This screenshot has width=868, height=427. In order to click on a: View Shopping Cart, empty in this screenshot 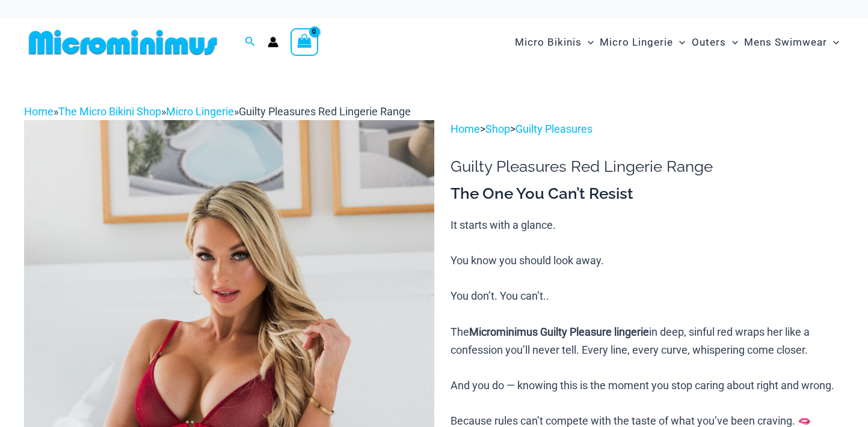, I will do `click(304, 42)`.